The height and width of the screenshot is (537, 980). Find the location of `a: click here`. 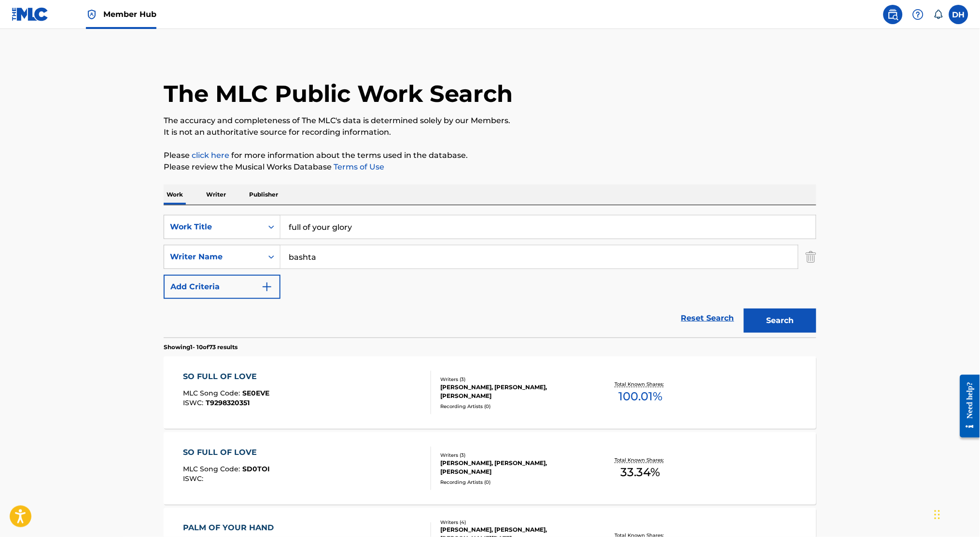

a: click here is located at coordinates (210, 155).